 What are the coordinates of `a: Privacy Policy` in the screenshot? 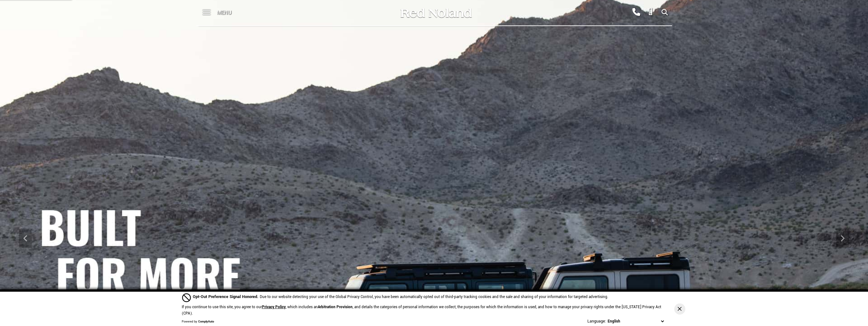 It's located at (273, 306).